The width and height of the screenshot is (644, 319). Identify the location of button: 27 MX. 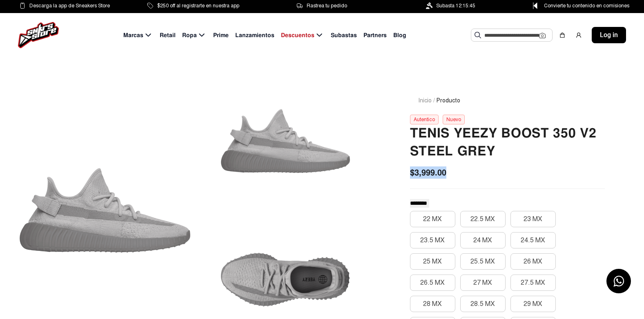
(483, 283).